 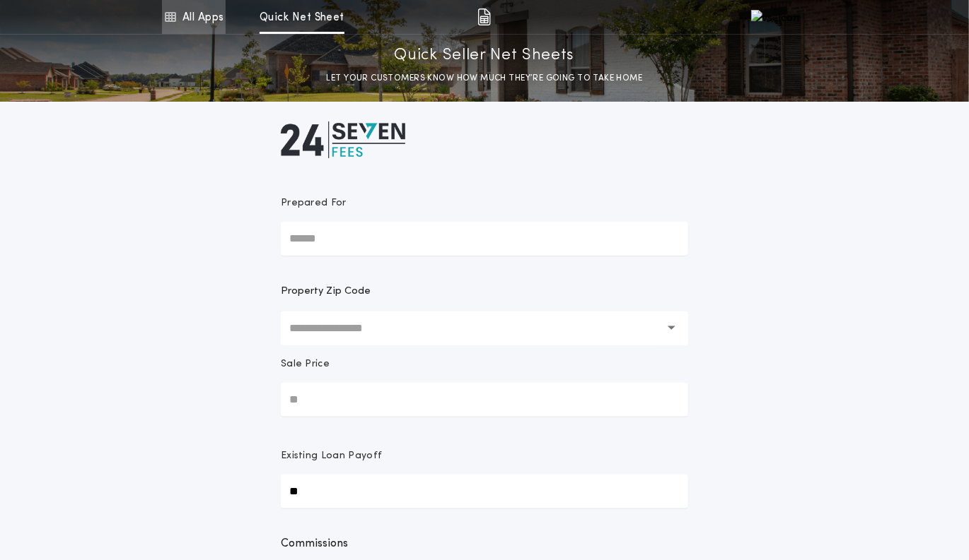 What do you see at coordinates (331, 456) in the screenshot?
I see `p: Existing Loan Payoff` at bounding box center [331, 456].